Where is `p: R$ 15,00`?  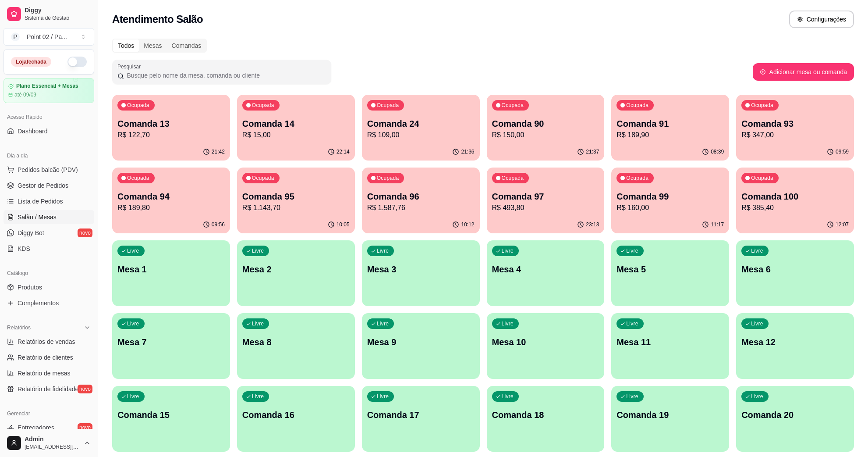 p: R$ 15,00 is located at coordinates (296, 135).